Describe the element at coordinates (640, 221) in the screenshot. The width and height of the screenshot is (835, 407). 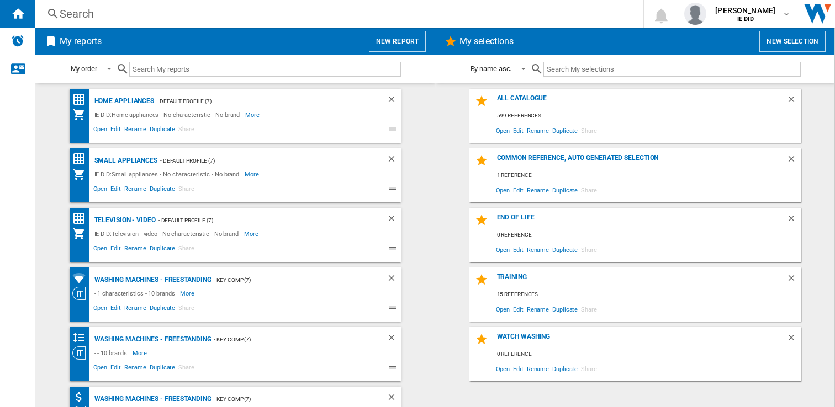
I see `div: end of life` at that location.